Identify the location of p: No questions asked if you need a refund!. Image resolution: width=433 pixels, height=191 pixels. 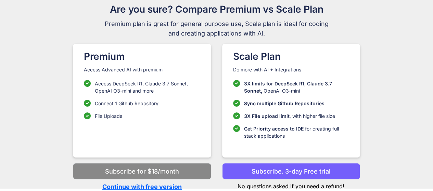
(291, 185).